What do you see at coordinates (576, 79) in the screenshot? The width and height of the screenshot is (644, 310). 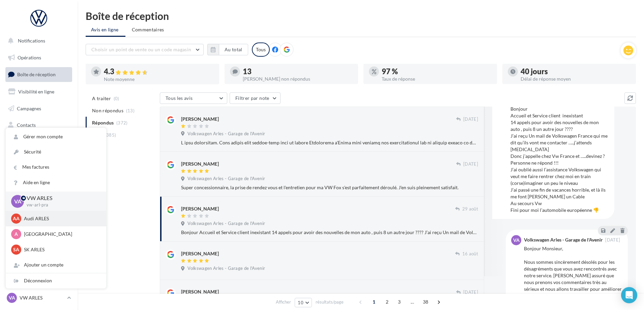 I see `div: Délai de réponse moyen` at bounding box center [576, 79].